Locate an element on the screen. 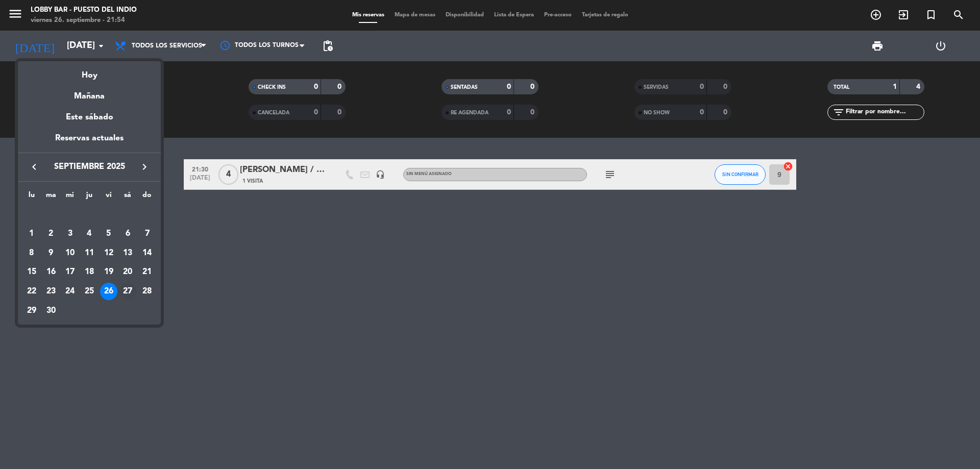 The image size is (980, 469). div: 12 is located at coordinates (109, 253).